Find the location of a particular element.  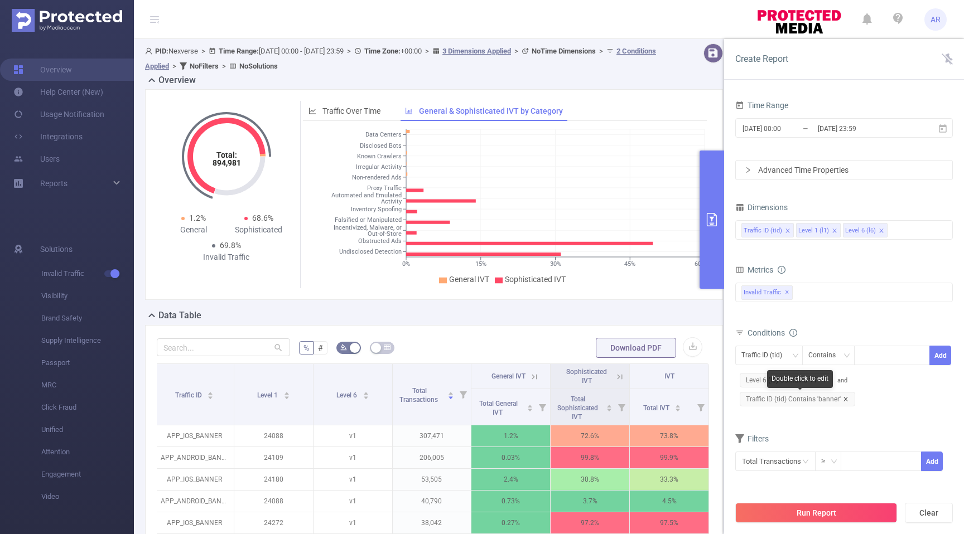

tspan: Known Crawlers is located at coordinates (379, 156).